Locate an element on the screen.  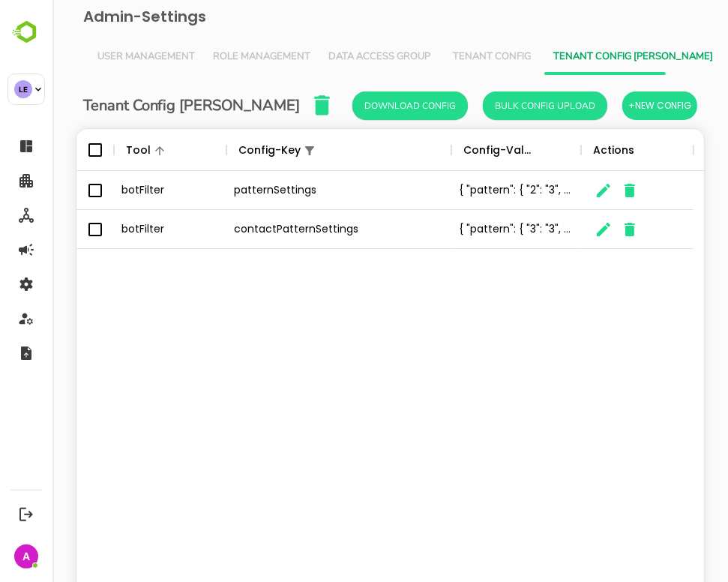
button: Show filters is located at coordinates (257, 151).